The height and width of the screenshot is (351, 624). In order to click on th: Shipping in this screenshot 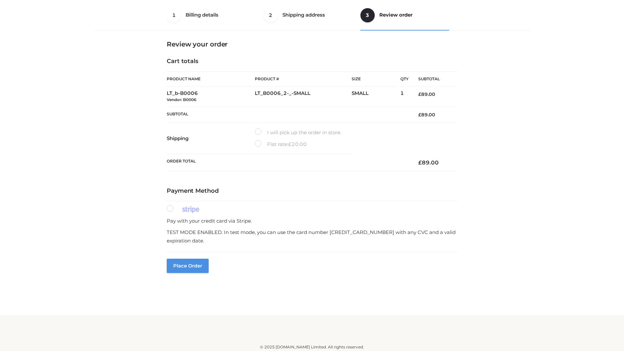, I will do `click(211, 138)`.